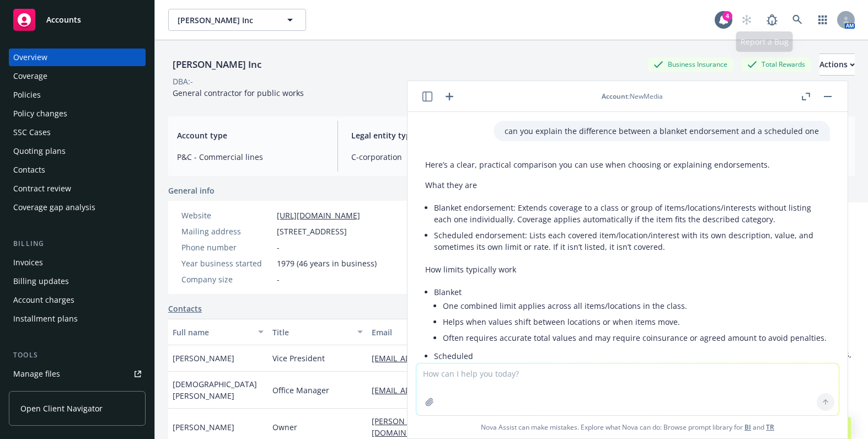 The height and width of the screenshot is (439, 868). What do you see at coordinates (797, 20) in the screenshot?
I see `a: Search` at bounding box center [797, 20].